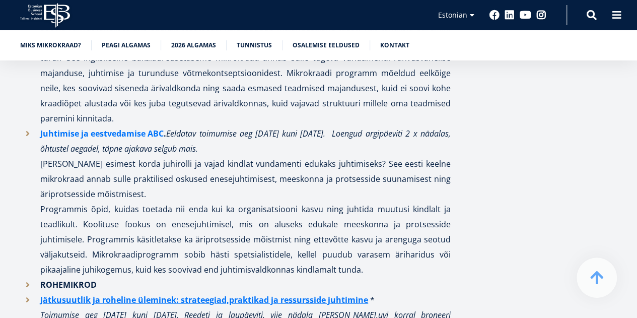 This screenshot has width=637, height=318. I want to click on a: Jätkusuutlik ja roheline üleminek: strateegiad,praktikad ja ressursside juhtimine, so click(204, 300).